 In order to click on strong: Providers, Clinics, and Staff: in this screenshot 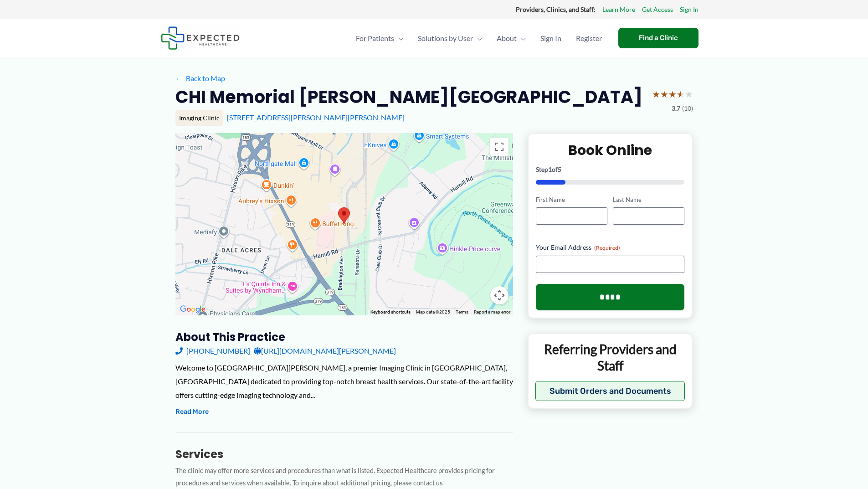, I will do `click(555, 9)`.